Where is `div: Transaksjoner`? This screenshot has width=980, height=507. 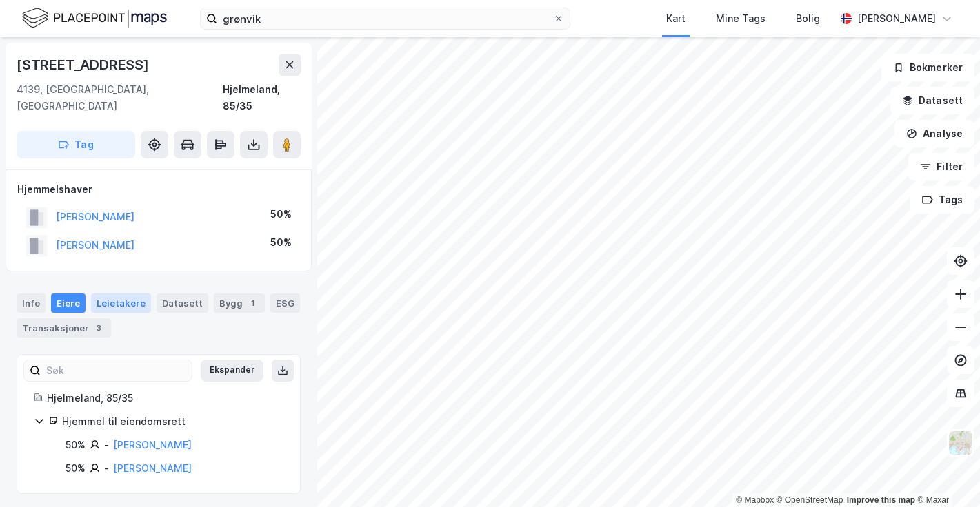
div: Transaksjoner is located at coordinates (64, 328).